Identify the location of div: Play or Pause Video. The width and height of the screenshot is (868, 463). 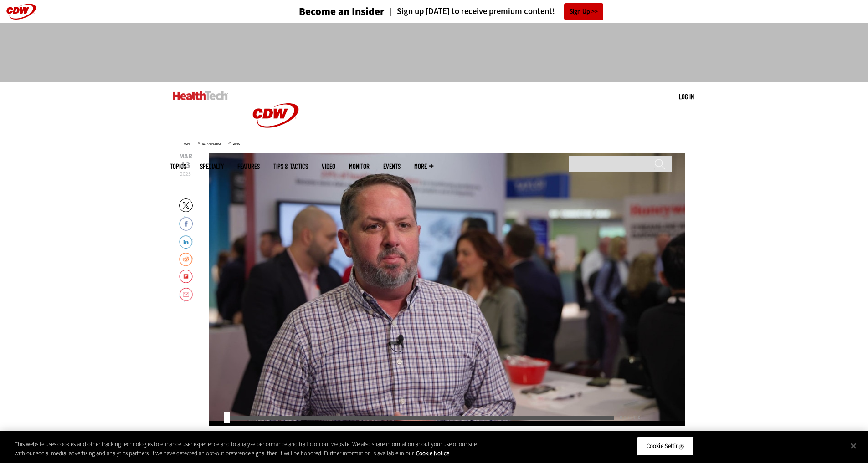
(447, 290).